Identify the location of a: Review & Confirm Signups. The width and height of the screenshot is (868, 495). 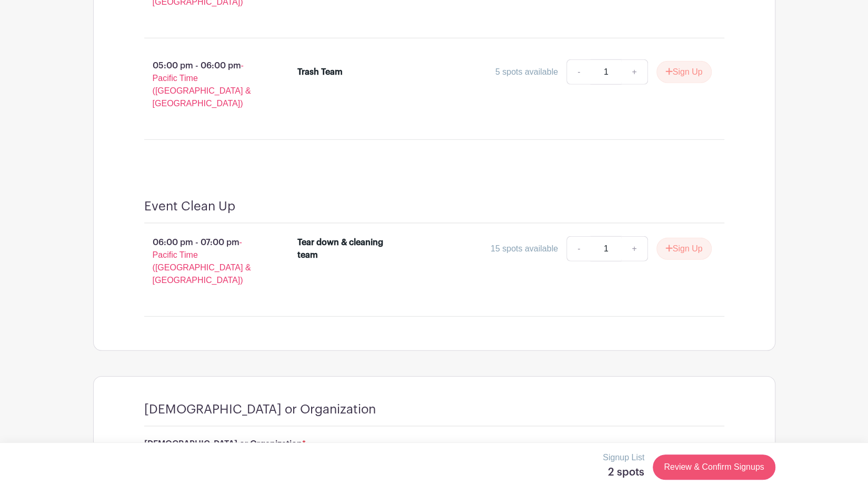
(714, 467).